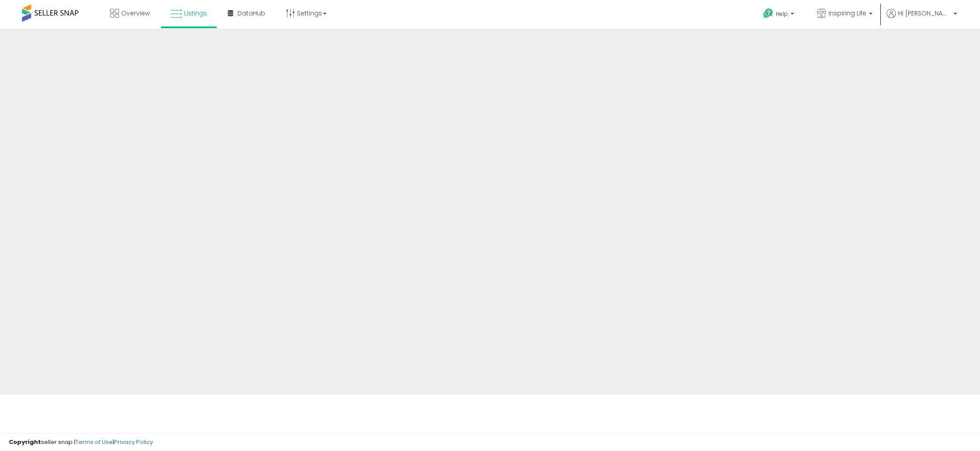  What do you see at coordinates (252, 13) in the screenshot?
I see `span: DataHub` at bounding box center [252, 13].